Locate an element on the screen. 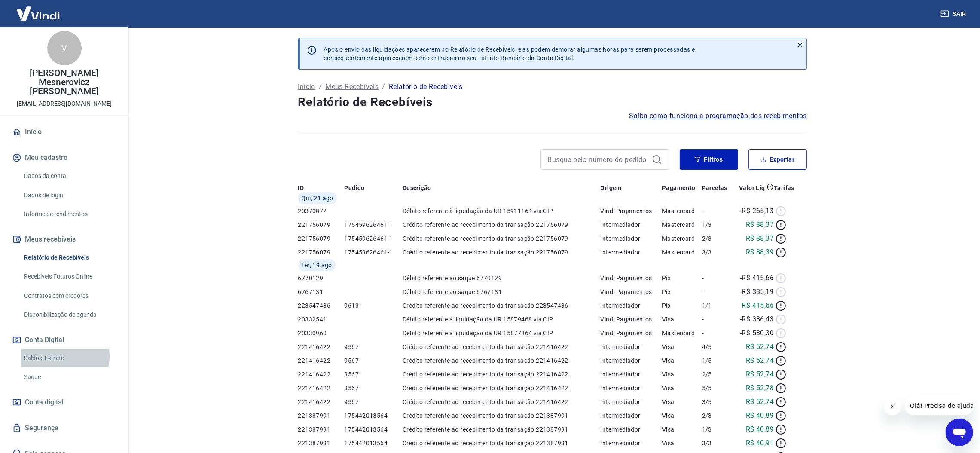 This screenshot has height=453, width=980. p: 3/5 is located at coordinates (717, 402).